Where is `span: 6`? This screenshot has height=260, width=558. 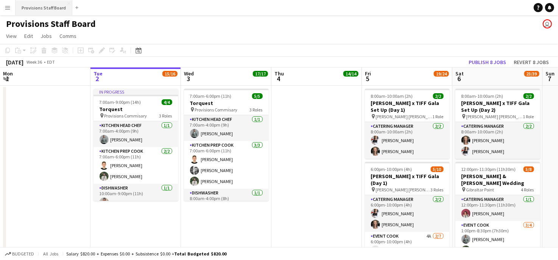 span: 6 is located at coordinates (459, 78).